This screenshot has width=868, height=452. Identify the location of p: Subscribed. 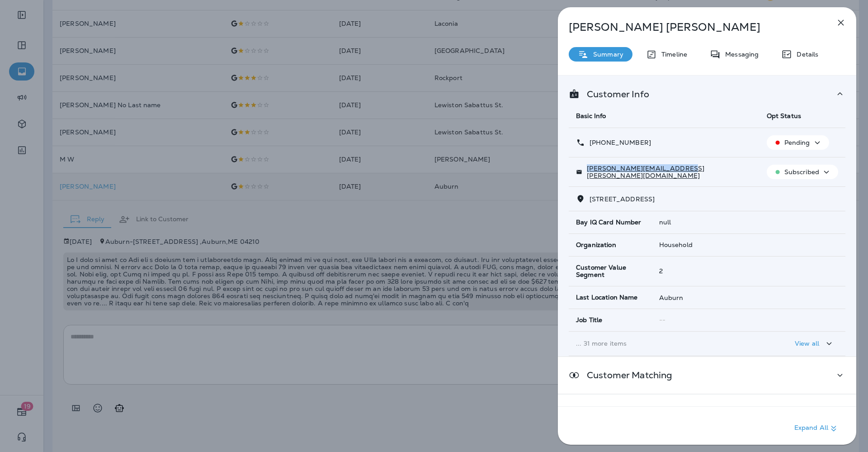
(802, 172).